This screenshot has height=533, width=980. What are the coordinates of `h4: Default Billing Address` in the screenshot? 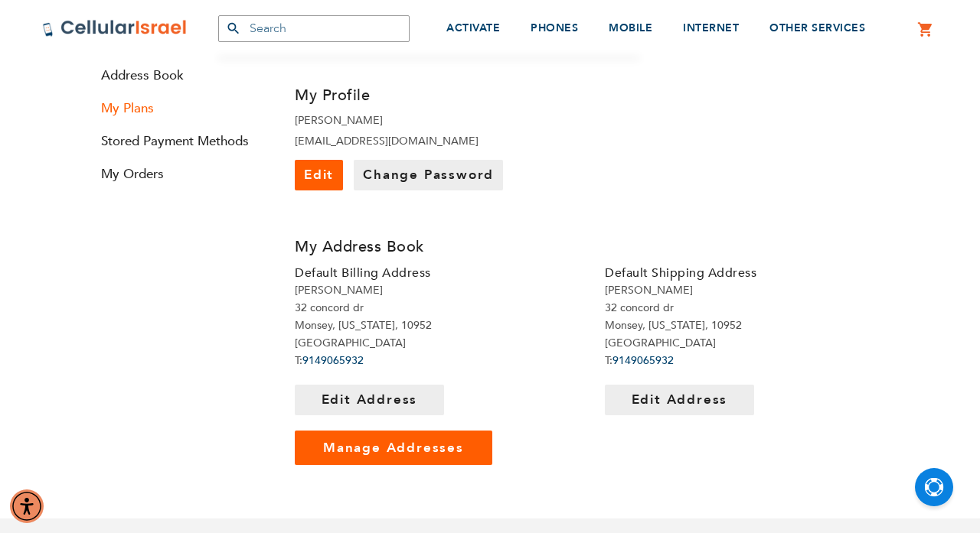 It's located at (438, 273).